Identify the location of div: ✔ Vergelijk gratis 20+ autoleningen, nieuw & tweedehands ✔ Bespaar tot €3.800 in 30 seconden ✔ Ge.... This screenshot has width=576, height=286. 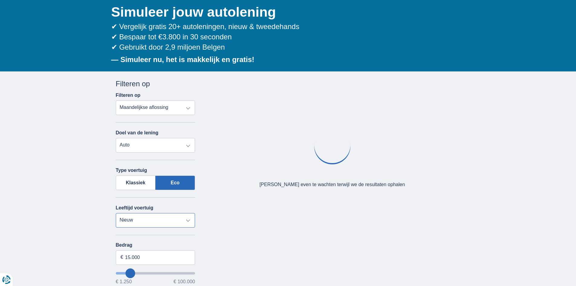
(286, 37).